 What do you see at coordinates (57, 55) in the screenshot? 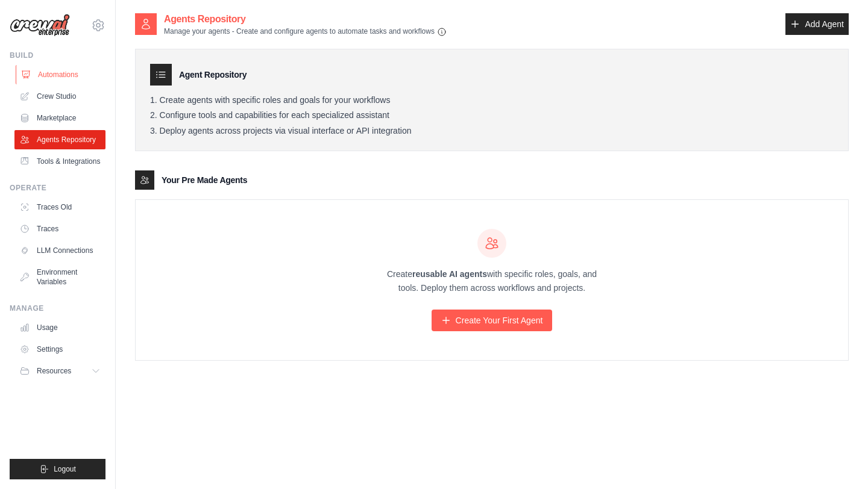
I see `div: Build` at bounding box center [57, 55].